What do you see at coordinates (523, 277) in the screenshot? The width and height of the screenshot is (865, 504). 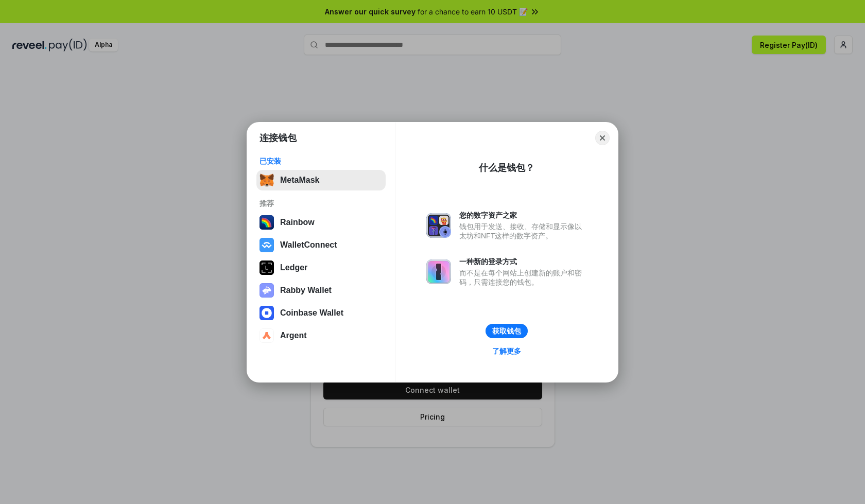 I see `div: 而不是在每个网站上创建新的账户和密码，只需连接您的钱包。` at bounding box center [523, 277].